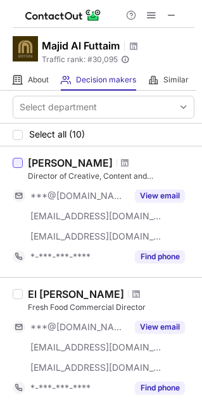 This screenshot has width=202, height=405. What do you see at coordinates (111, 307) in the screenshot?
I see `div: Fresh Food Commercial Director` at bounding box center [111, 307].